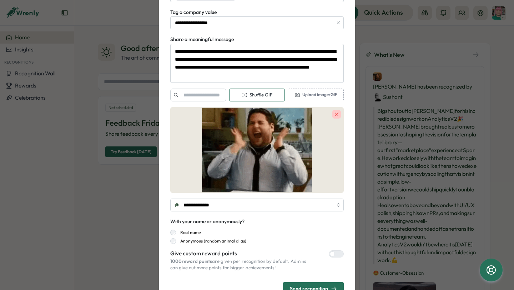  What do you see at coordinates (239, 264) in the screenshot?
I see `p: are given per recognition by default. Admins can give out more points for bigger achievements!` at bounding box center [239, 264].